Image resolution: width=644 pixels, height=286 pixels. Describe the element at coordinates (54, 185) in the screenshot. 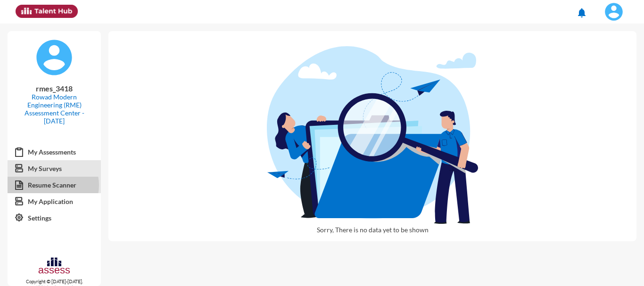

I see `a: Resume Scanner` at that location.